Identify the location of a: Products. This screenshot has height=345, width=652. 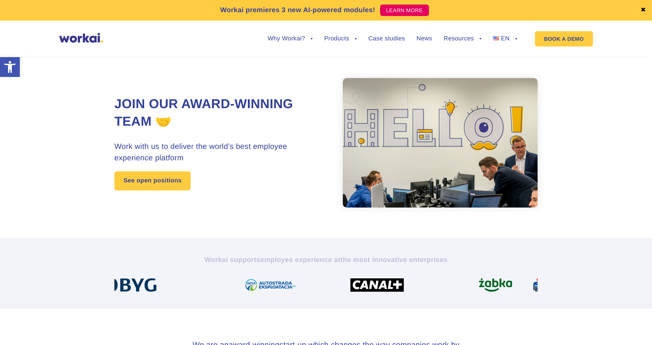
(340, 39).